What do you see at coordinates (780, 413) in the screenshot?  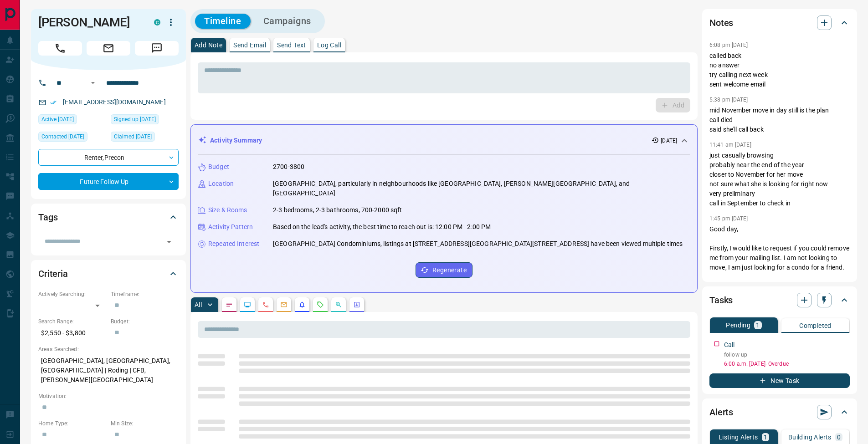 I see `div: Alerts` at bounding box center [780, 413].